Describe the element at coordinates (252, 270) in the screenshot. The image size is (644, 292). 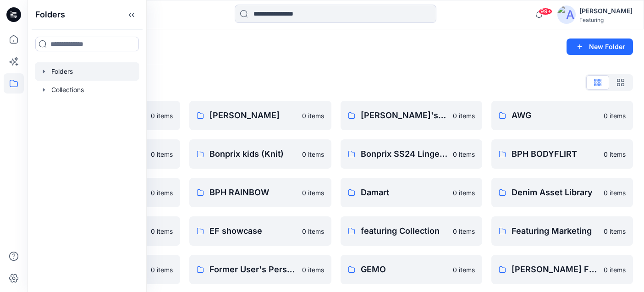
I see `p: Former User's Personal Zone` at that location.